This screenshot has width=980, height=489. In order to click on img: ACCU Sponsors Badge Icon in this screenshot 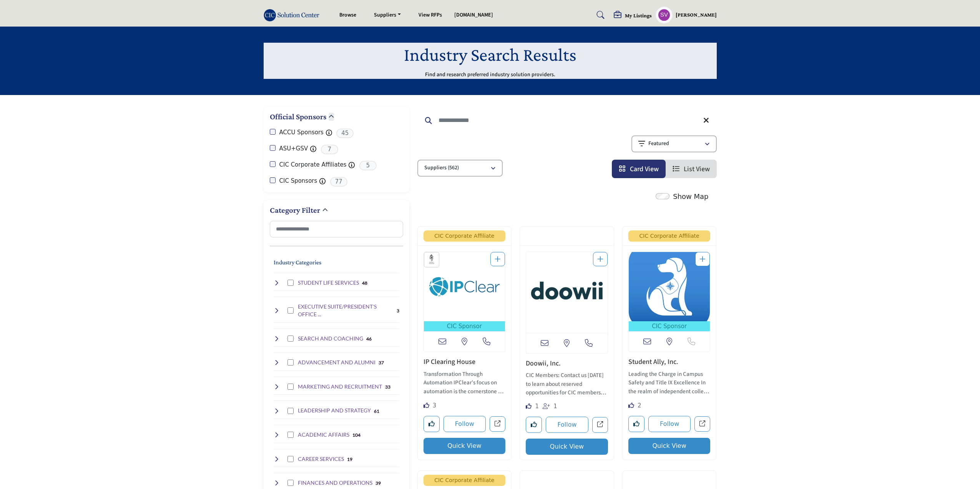, I will do `click(431, 259)`.